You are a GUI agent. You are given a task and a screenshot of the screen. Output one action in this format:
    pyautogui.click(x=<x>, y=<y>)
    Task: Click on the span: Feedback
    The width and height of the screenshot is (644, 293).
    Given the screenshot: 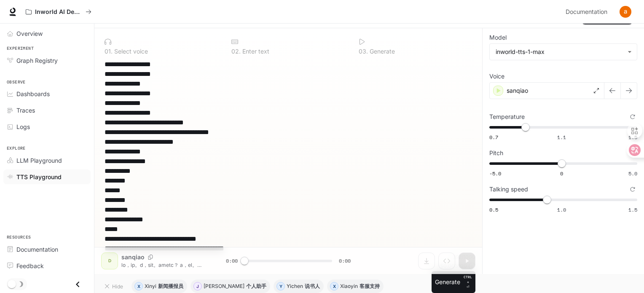 What is the action you would take?
    pyautogui.click(x=30, y=265)
    